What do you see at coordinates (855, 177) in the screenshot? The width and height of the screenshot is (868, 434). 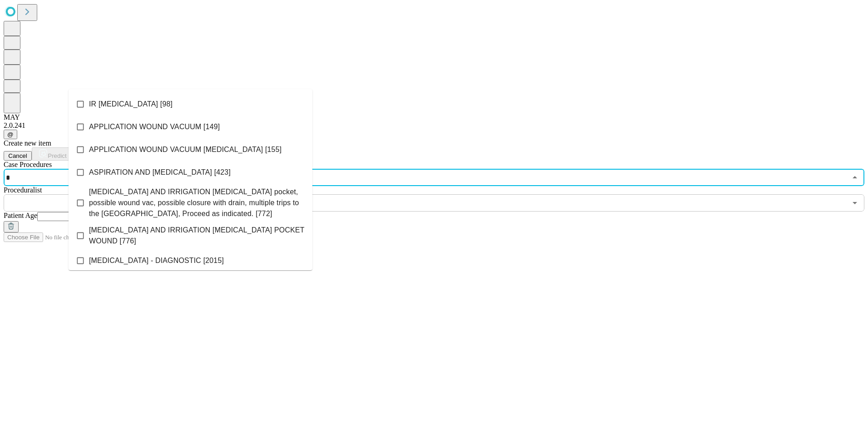 I see `button: Close` at bounding box center [855, 177].